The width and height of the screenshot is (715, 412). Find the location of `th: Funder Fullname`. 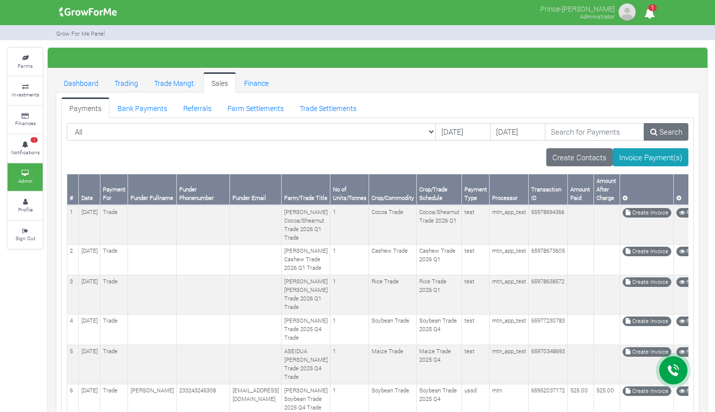

th: Funder Fullname is located at coordinates (152, 189).